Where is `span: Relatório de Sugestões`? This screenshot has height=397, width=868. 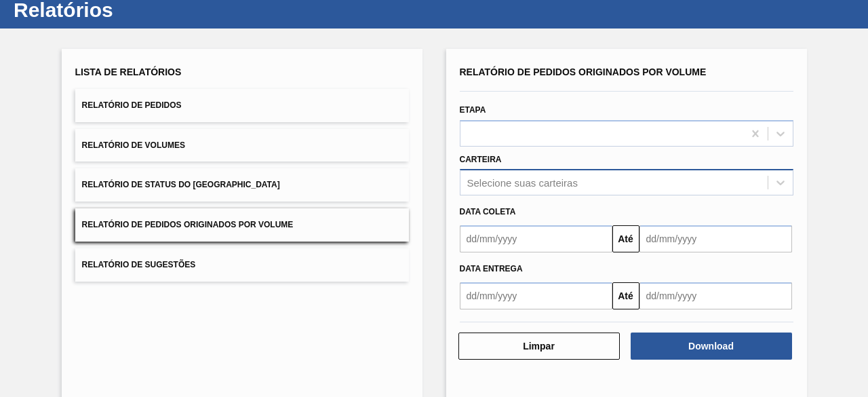 span: Relatório de Sugestões is located at coordinates (139, 265).